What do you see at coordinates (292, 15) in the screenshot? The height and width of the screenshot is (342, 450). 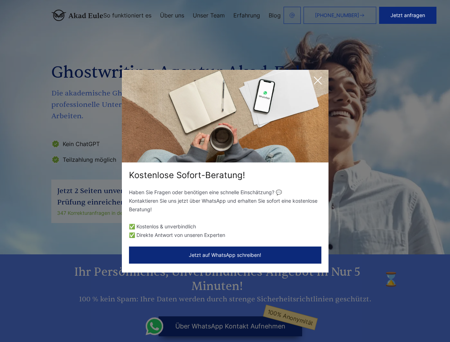 I see `img: email` at bounding box center [292, 15].